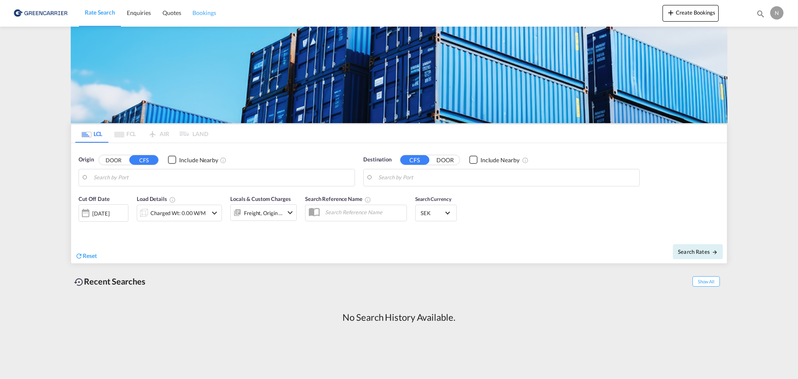  I want to click on div: Freight Origin Destination, so click(263, 213).